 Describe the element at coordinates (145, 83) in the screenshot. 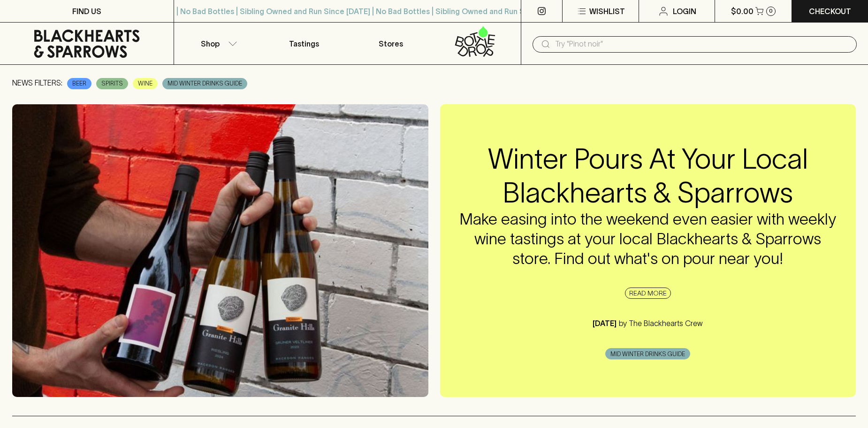

I see `span: WINE` at that location.